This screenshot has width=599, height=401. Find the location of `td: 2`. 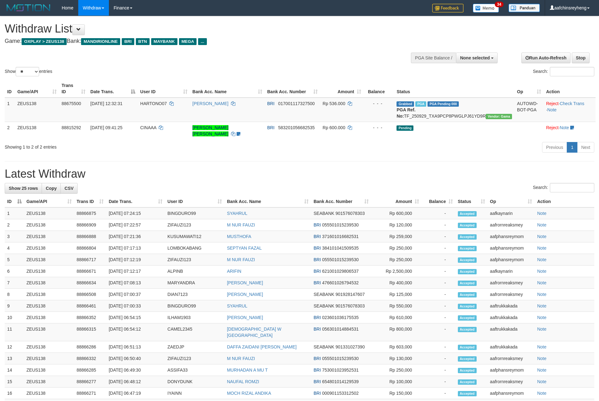

td: 2 is located at coordinates (14, 225).